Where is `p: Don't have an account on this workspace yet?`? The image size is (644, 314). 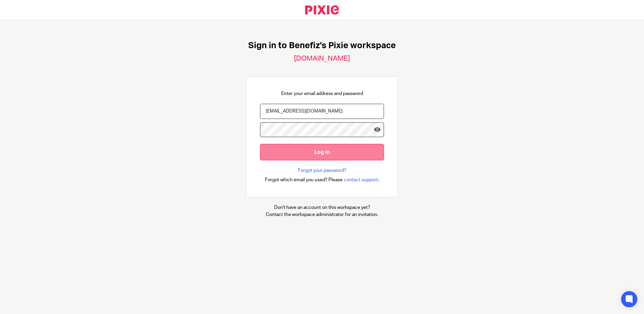
p: Don't have an account on this workspace yet? is located at coordinates (322, 207).